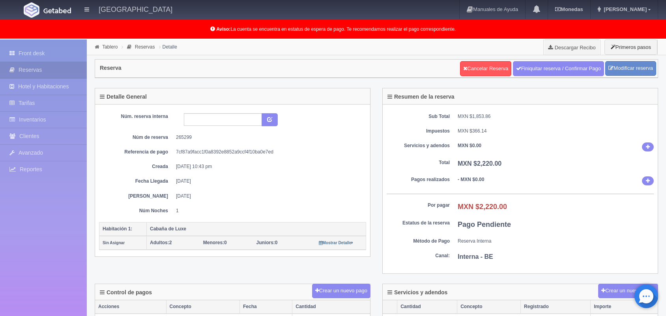  What do you see at coordinates (418, 241) in the screenshot?
I see `dt: Método de Pago` at bounding box center [418, 241].